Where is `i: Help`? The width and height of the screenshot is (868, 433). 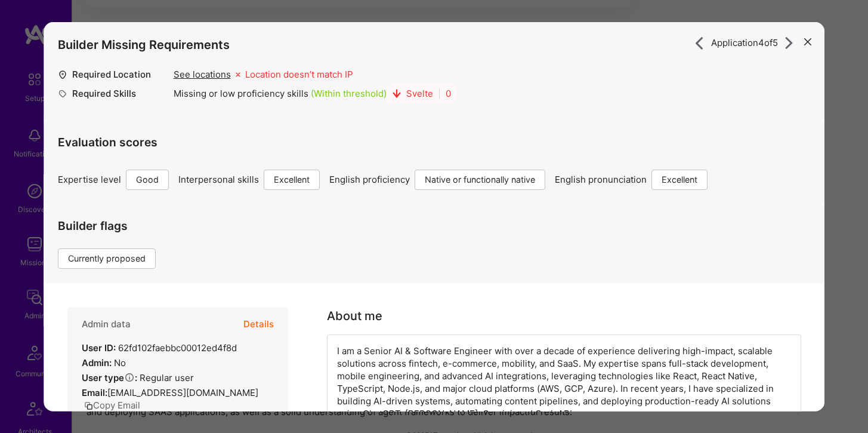
i: Help is located at coordinates (129, 377).